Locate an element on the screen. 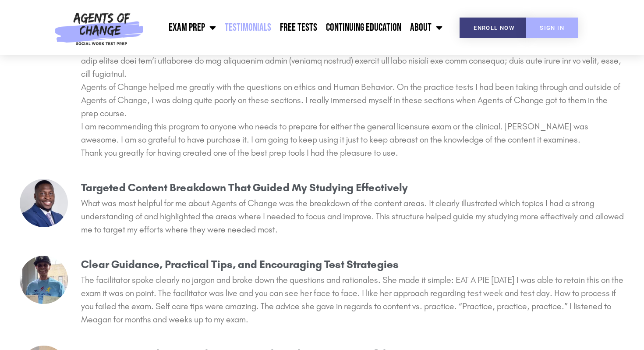 This screenshot has height=350, width=644. span: Enroll Now is located at coordinates (494, 28).